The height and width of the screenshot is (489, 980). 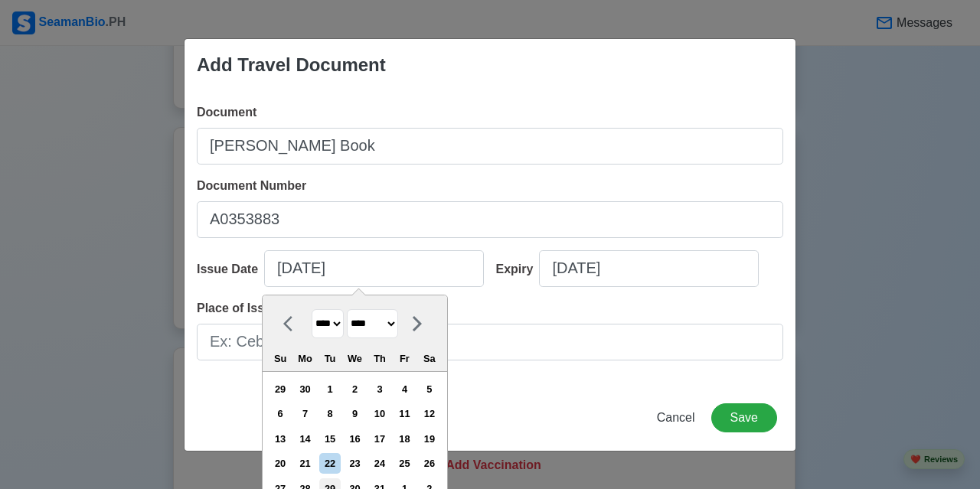 I want to click on div: Choose Sunday, July 20th, 2025, so click(x=280, y=463).